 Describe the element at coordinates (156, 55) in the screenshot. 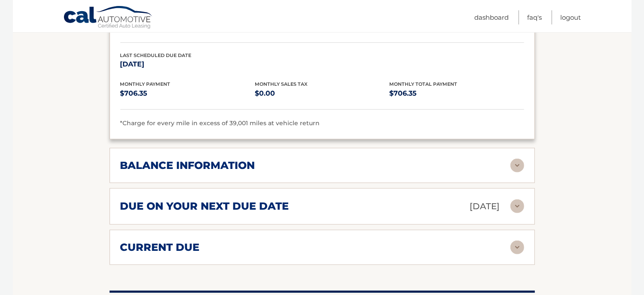

I see `span: Last Scheduled Due Date` at that location.